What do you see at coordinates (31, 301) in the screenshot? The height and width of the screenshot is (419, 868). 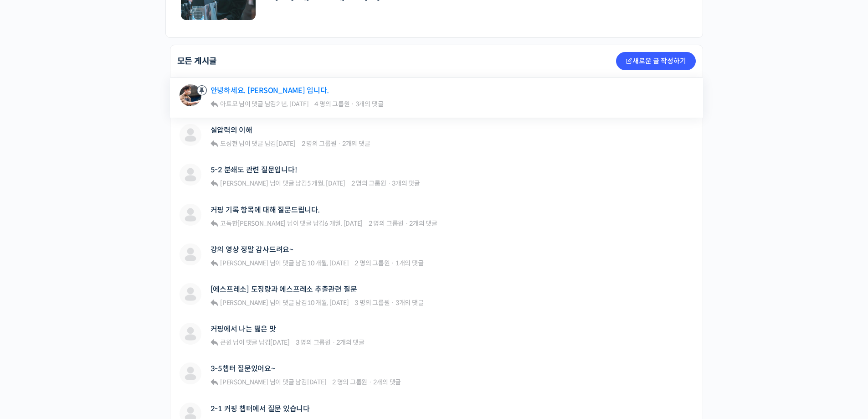 I see `a: 홈` at bounding box center [31, 301].